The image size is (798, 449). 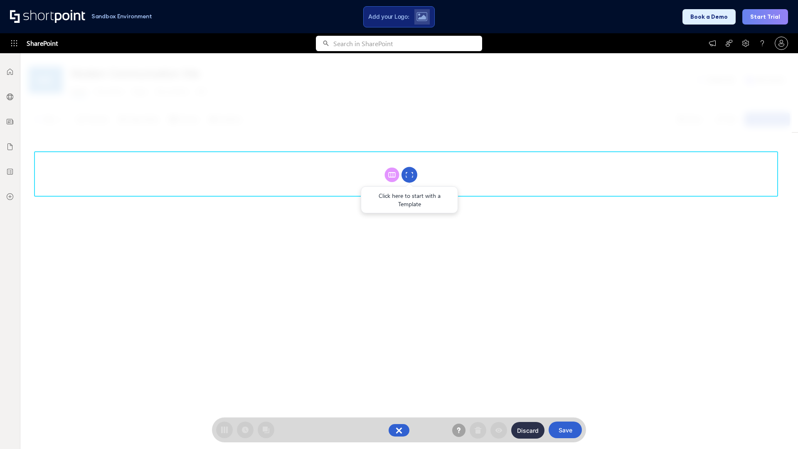 What do you see at coordinates (766, 17) in the screenshot?
I see `button: Start Trial` at bounding box center [766, 17].